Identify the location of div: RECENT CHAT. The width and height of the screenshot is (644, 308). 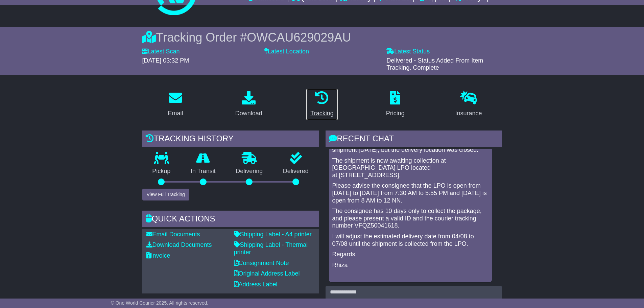
(414, 140).